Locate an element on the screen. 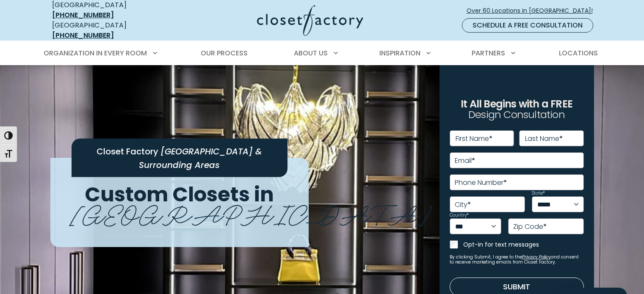 The height and width of the screenshot is (294, 644). nav: Primary Menu is located at coordinates (322, 54).